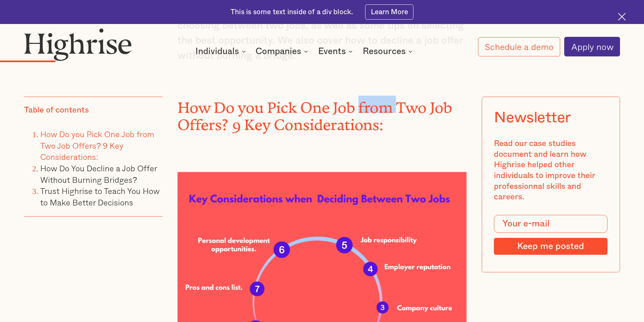  Describe the element at coordinates (56, 111) in the screenshot. I see `div: Table of contents` at that location.